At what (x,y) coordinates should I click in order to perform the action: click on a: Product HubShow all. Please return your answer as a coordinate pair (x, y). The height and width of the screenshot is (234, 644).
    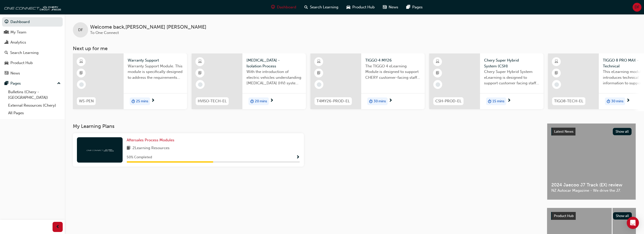
    Looking at the image, I should click on (591, 216).